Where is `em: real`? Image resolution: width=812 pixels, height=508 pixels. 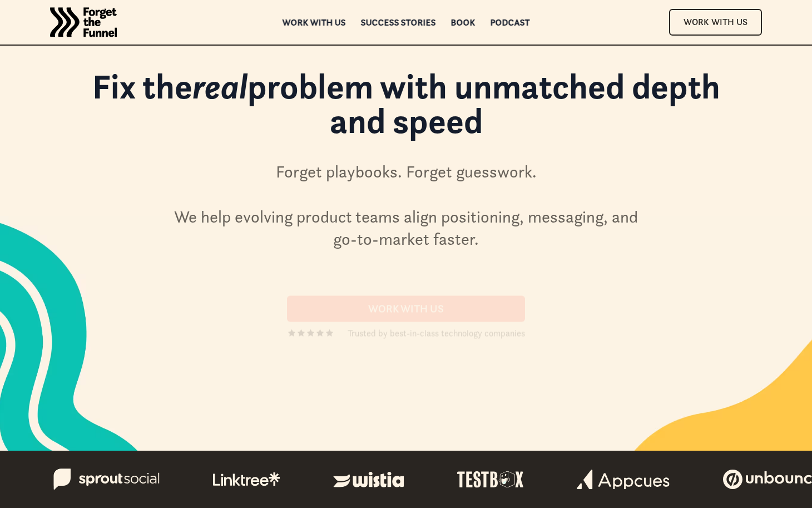
em: real is located at coordinates (219, 86).